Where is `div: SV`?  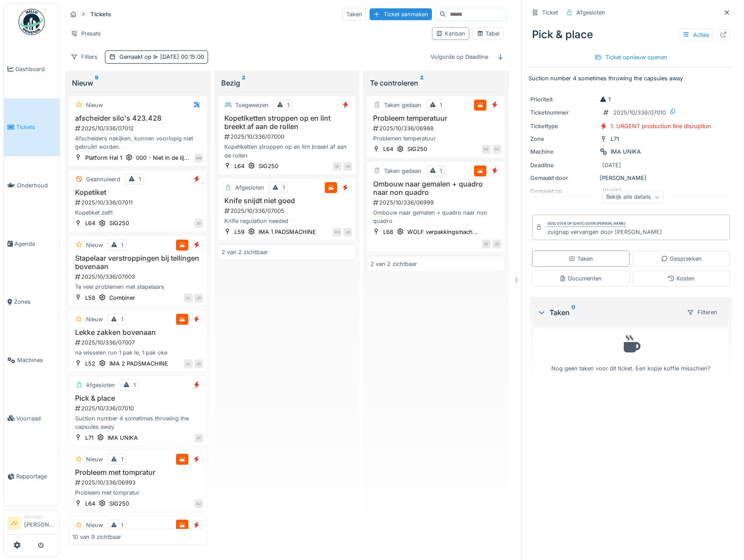
div: SV is located at coordinates (497, 149).